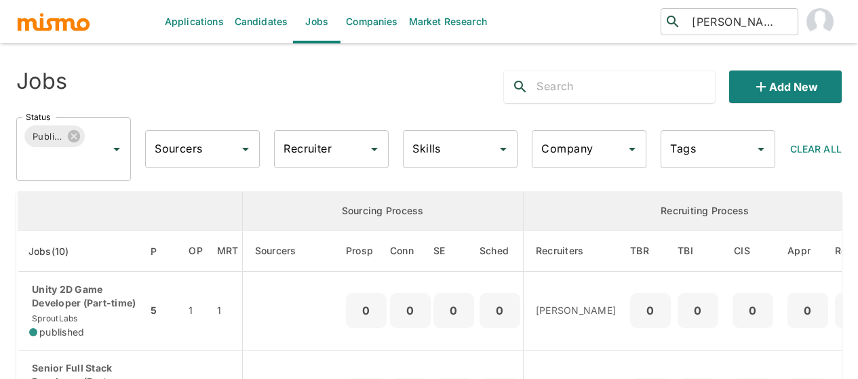 This screenshot has width=858, height=379. I want to click on td: 5, so click(162, 311).